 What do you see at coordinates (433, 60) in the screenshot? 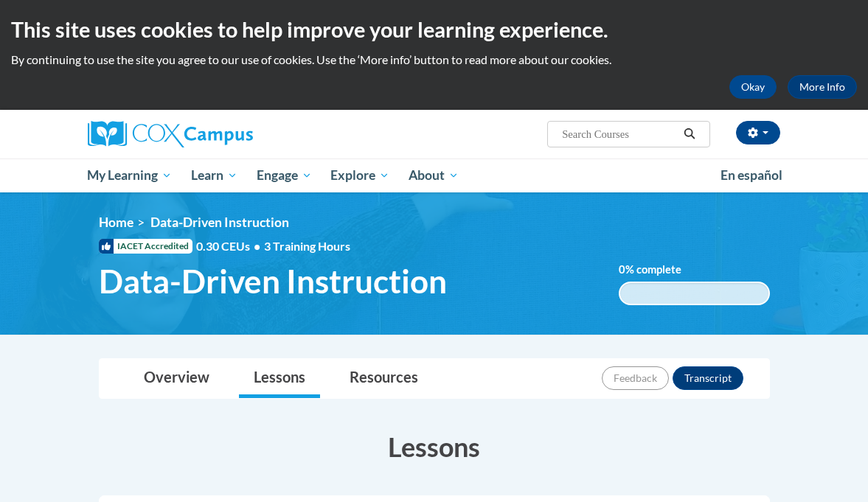
I see `p: By continuing to use the site you agree to our use of cookies. Use the ‘More info’ button to read...` at bounding box center [433, 60].